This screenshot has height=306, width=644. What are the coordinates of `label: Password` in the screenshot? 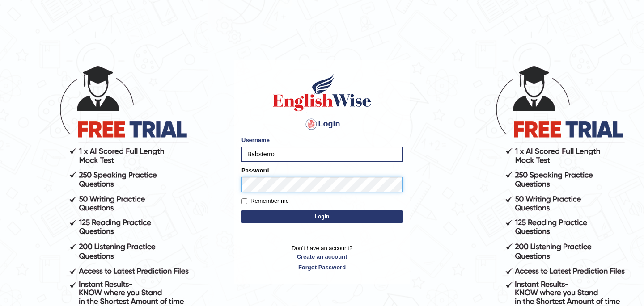 It's located at (255, 171).